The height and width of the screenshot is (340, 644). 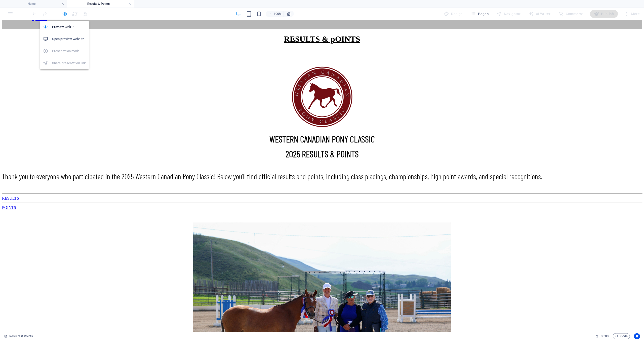 I want to click on i: On resize automatically adjust zoom level to fit chosen device., so click(x=289, y=14).